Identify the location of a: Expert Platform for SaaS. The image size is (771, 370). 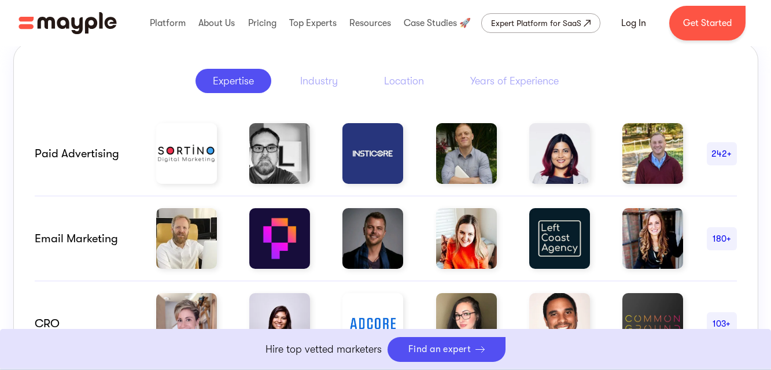
(541, 23).